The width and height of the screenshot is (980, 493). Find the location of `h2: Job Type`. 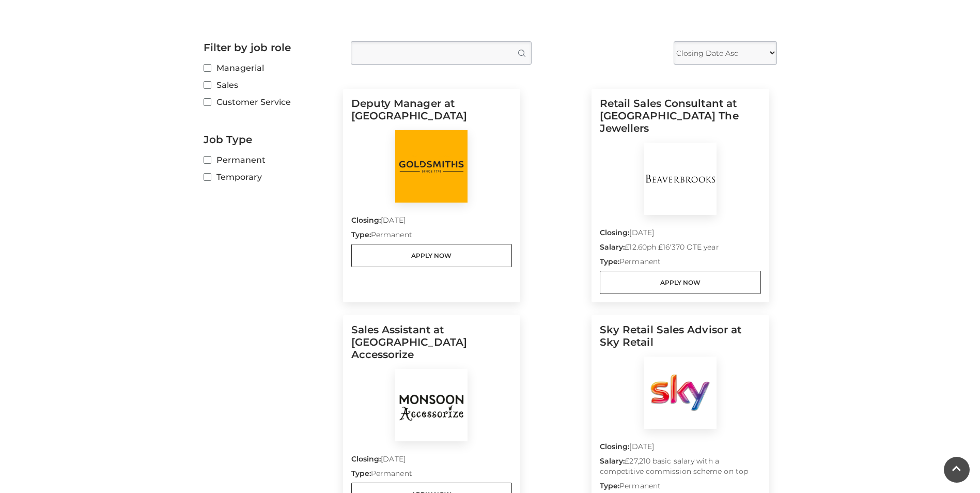

h2: Job Type is located at coordinates (269, 140).